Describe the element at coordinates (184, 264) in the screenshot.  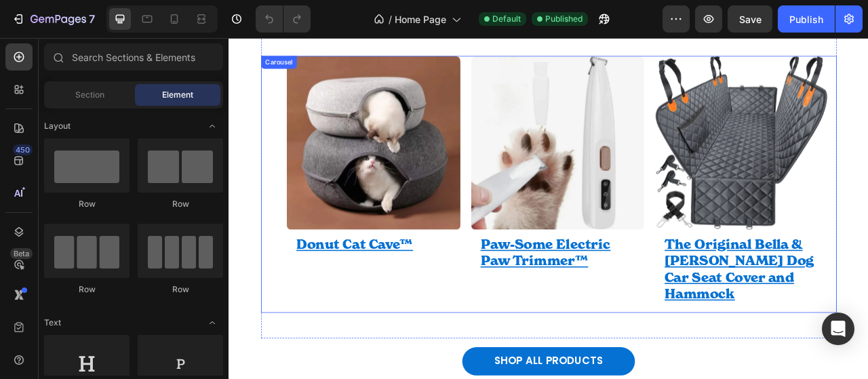
I see `h1: Donut Cat Cave™` at that location.